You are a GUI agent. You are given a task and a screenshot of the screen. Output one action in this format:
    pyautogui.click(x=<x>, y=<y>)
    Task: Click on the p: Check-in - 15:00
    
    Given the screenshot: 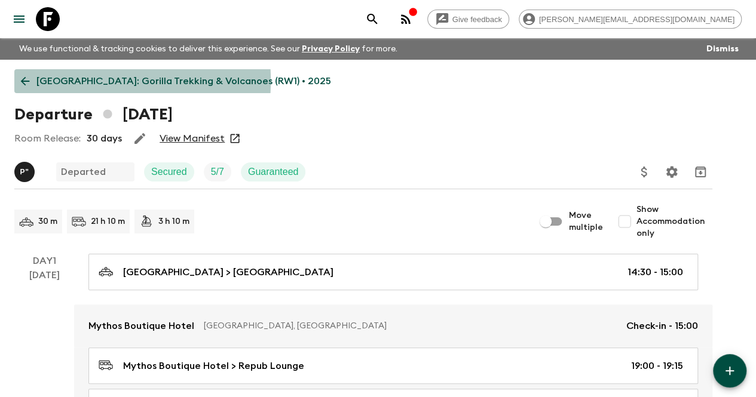 What is the action you would take?
    pyautogui.click(x=662, y=326)
    